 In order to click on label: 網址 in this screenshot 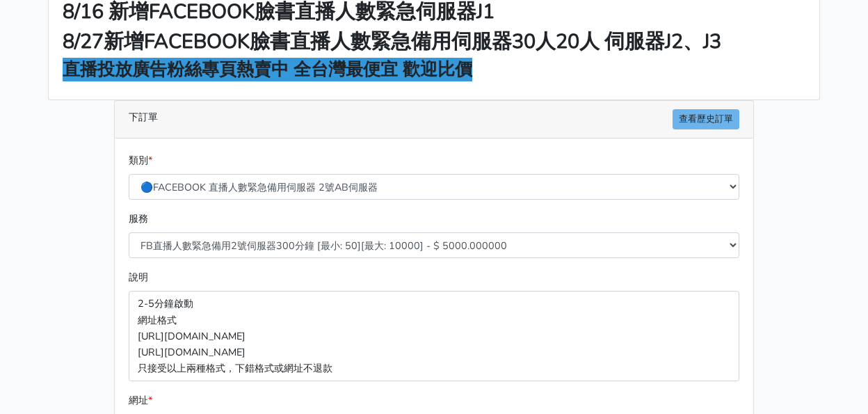, I will do `click(140, 400)`.